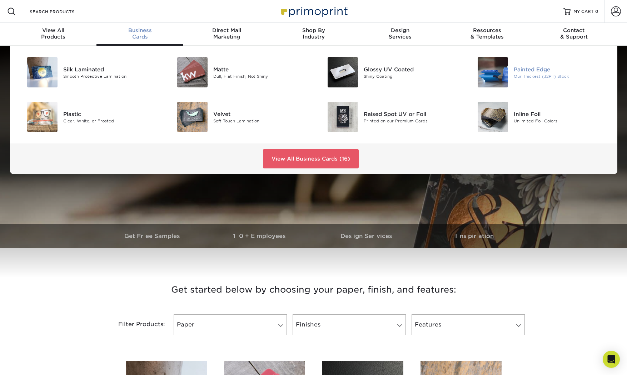  I want to click on div: Open Intercom Messenger, so click(611, 360).